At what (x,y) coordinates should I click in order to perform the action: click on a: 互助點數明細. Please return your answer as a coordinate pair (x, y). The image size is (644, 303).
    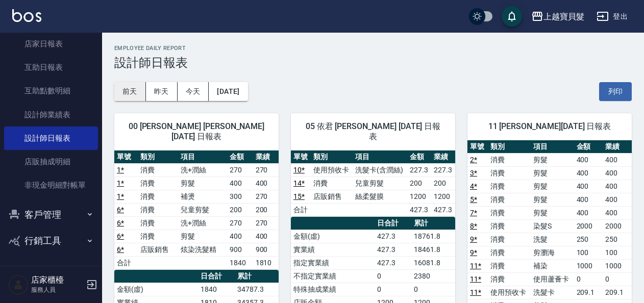
    Looking at the image, I should click on (51, 91).